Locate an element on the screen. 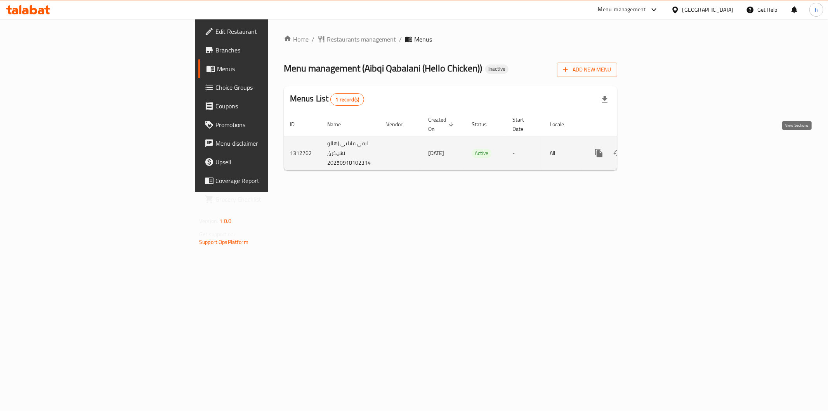  span: Upsell is located at coordinates (271, 162).